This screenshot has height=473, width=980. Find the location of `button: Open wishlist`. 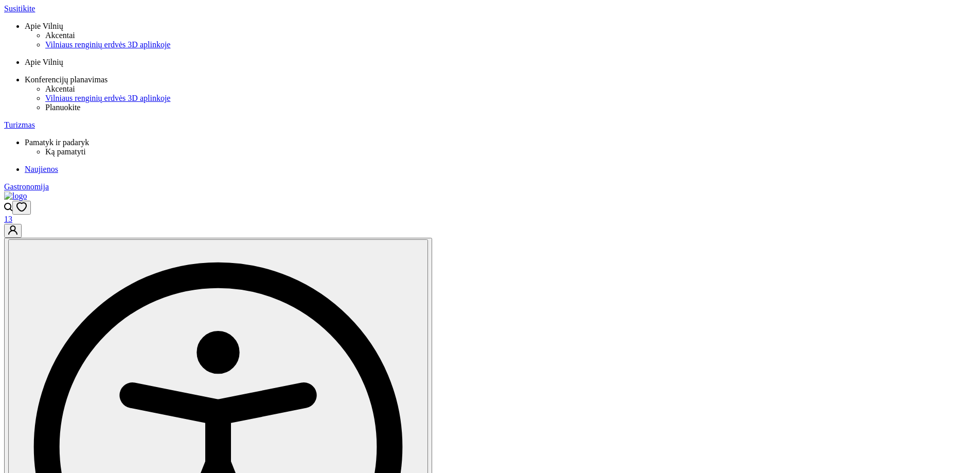

button: Open wishlist is located at coordinates (22, 207).